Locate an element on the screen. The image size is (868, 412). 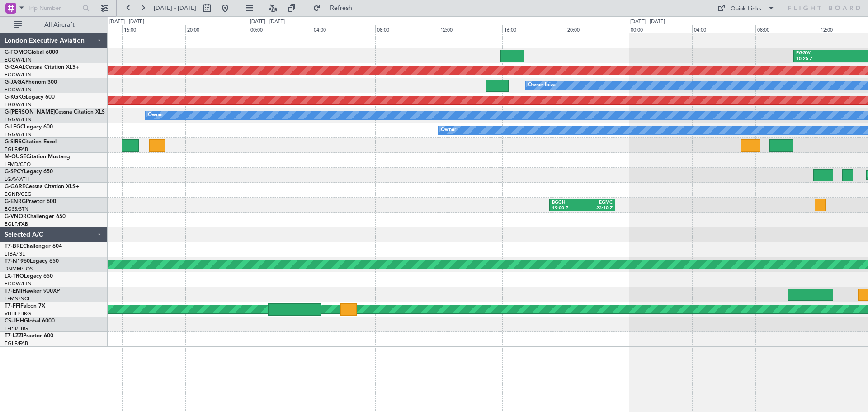
div: 19:00 Z is located at coordinates (567, 208).